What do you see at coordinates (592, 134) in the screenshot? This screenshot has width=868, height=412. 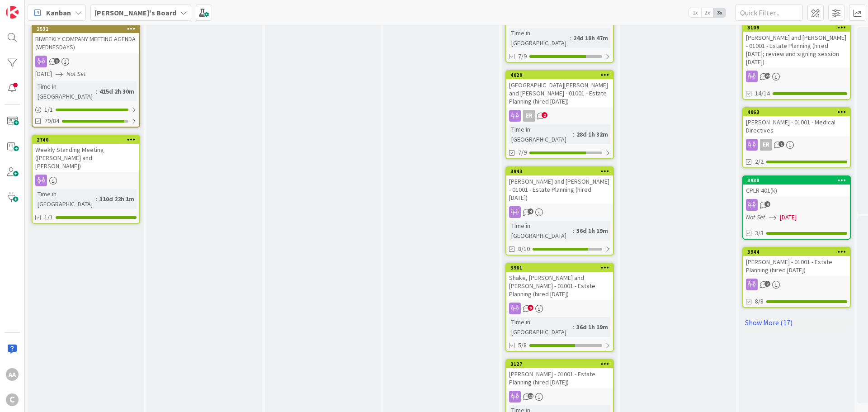 I see `div: 28d 1h 32m` at bounding box center [592, 134].